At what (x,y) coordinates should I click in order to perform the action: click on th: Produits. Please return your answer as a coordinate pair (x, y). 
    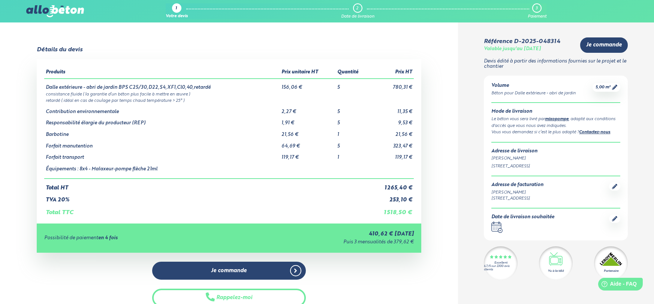
    Looking at the image, I should click on (162, 73).